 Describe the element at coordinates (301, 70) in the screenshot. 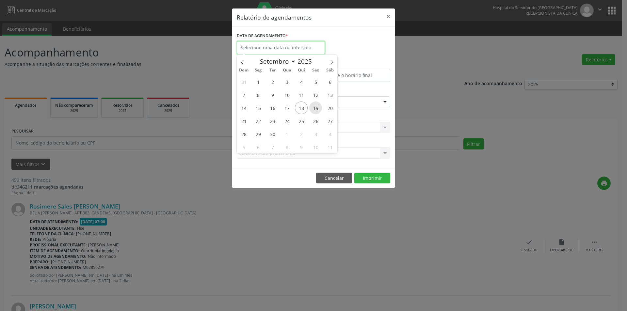

I see `span: Qui` at that location.